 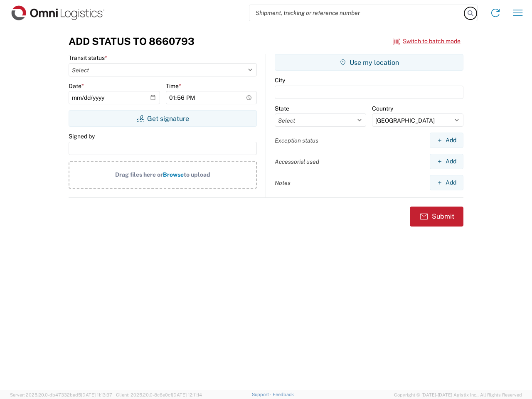 I want to click on button: Submit, so click(x=436, y=217).